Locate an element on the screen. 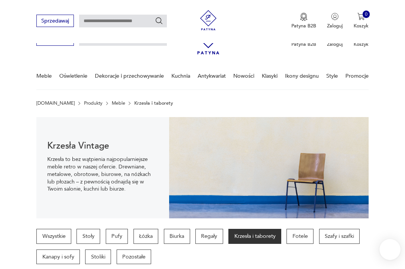 The width and height of the screenshot is (405, 269). a: Sprzedawaj is located at coordinates (55, 21).